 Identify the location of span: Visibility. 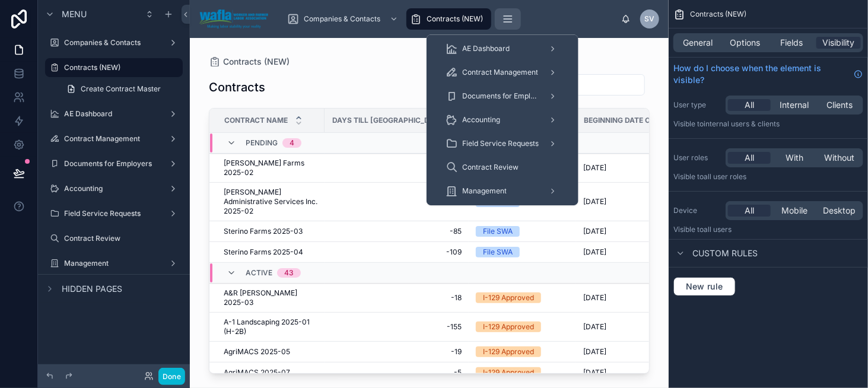
(839, 43).